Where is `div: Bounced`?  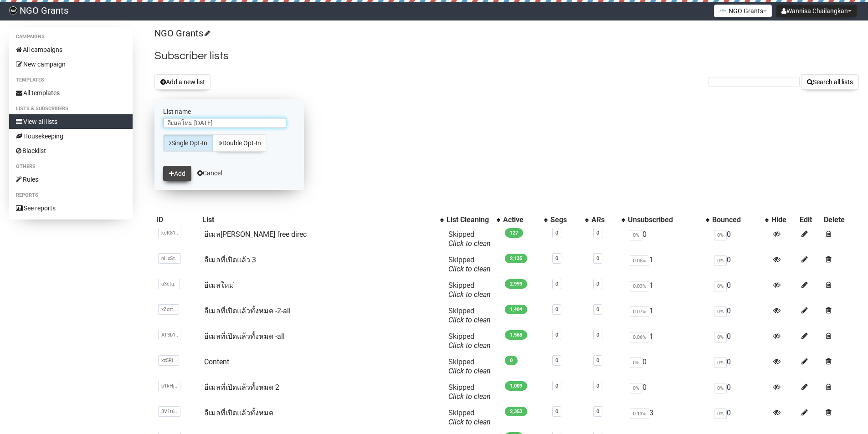 div: Bounced is located at coordinates (736, 220).